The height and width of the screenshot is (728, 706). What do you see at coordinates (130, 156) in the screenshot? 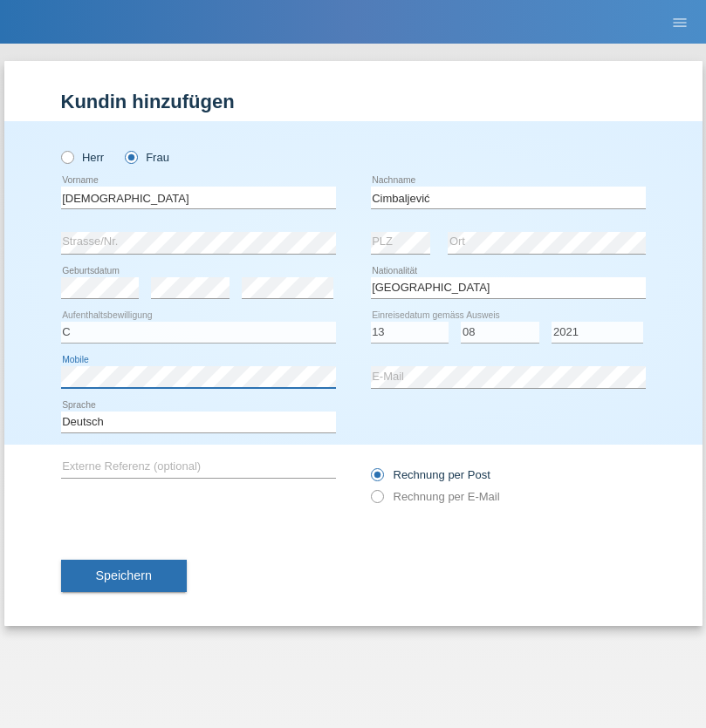
I see `input: Frau` at bounding box center [130, 156].